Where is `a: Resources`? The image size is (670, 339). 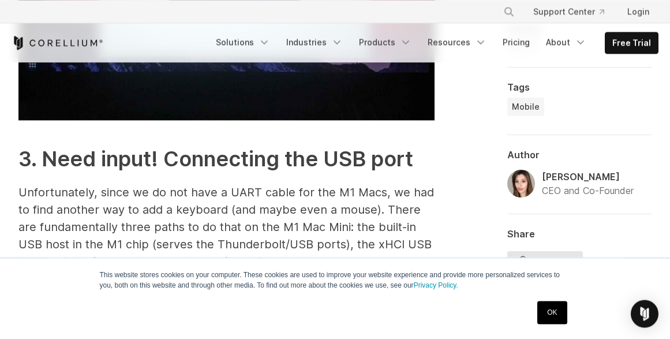 a: Resources is located at coordinates (457, 42).